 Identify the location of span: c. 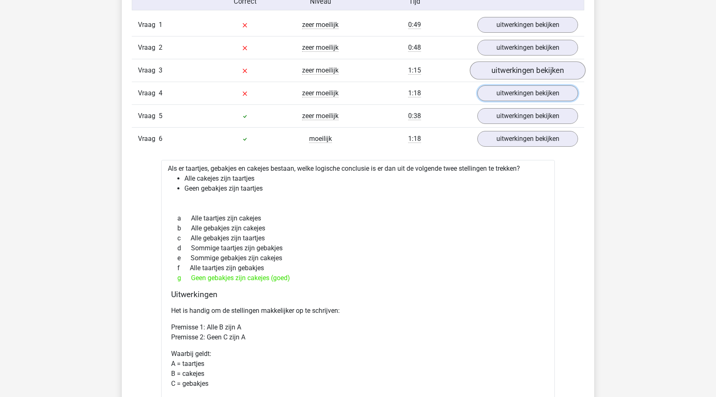
(184, 238).